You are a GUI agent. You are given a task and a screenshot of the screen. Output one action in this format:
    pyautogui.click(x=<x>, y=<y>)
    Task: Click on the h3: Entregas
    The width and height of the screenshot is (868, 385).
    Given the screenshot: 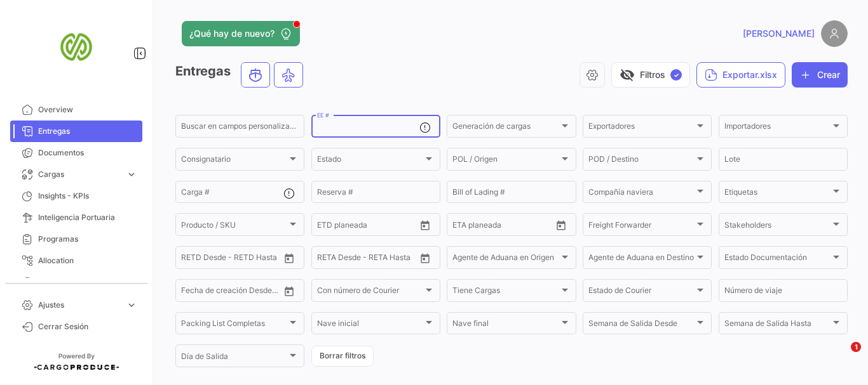 What is the action you would take?
    pyautogui.click(x=241, y=75)
    